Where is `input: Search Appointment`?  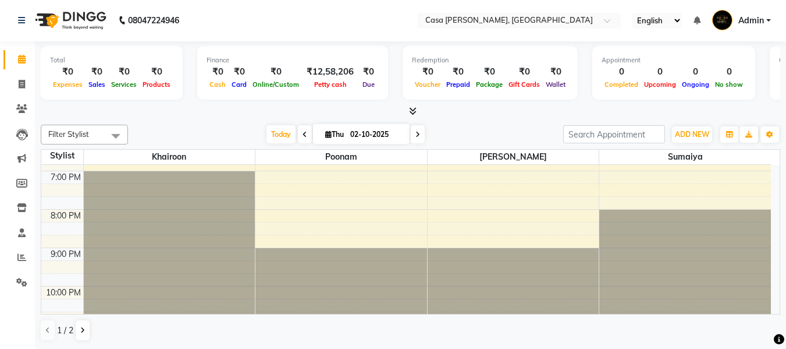
input: Search Appointment is located at coordinates (614, 134).